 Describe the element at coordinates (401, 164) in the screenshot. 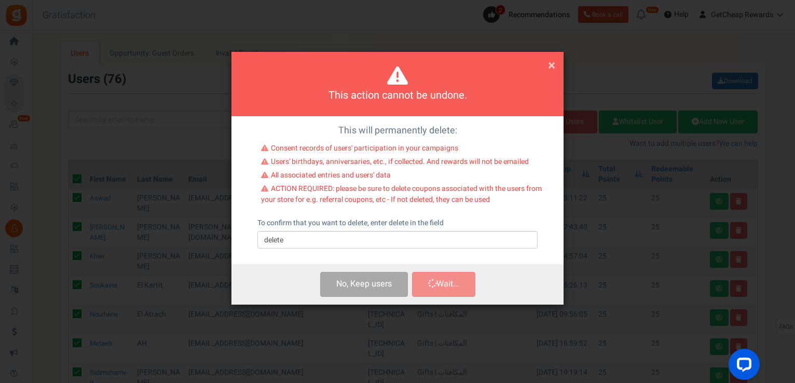

I see `li: Users' birthdays, anniversaries, etc., if collected. And rewards will not be emailed` at that location.